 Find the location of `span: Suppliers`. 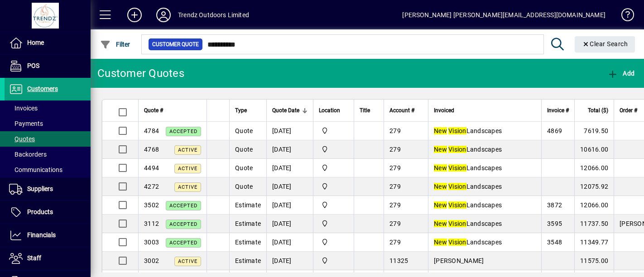

span: Suppliers is located at coordinates (40, 189).